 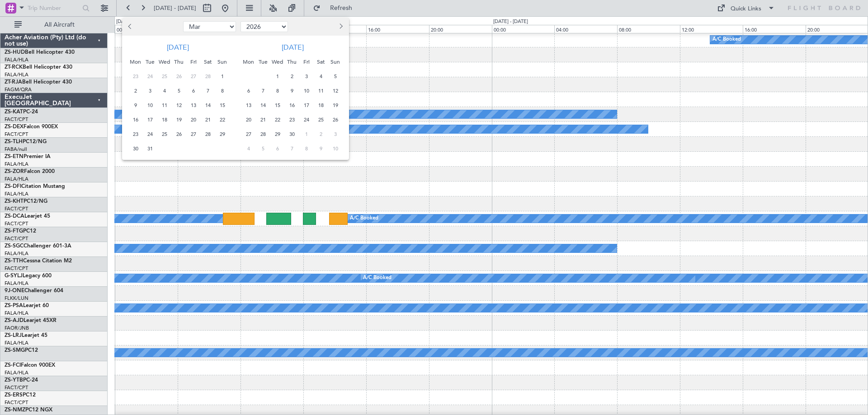 I want to click on div: 3-4-2026, so click(x=307, y=76).